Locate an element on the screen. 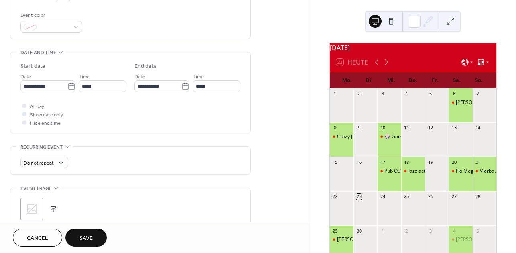 This screenshot has height=253, width=516. div: End date is located at coordinates (146, 66).